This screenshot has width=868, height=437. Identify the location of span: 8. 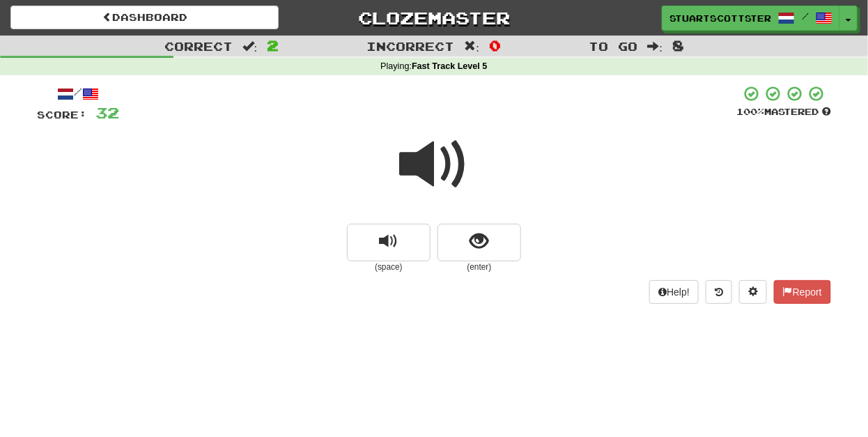
(677, 45).